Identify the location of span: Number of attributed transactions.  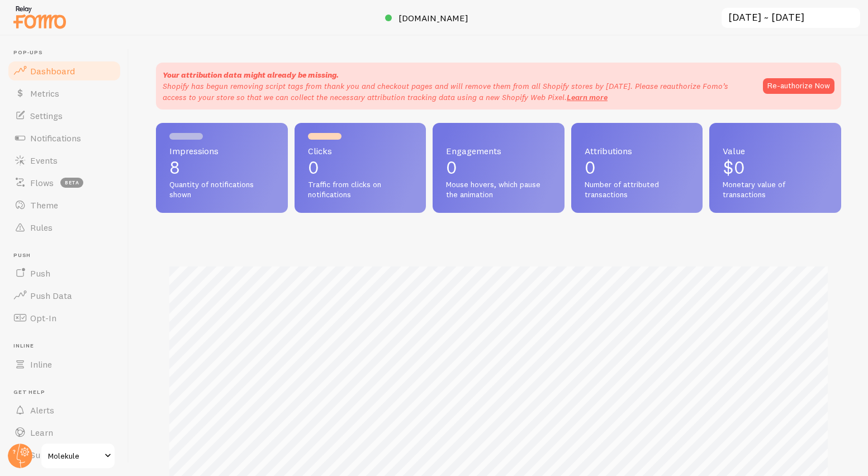
(637, 190).